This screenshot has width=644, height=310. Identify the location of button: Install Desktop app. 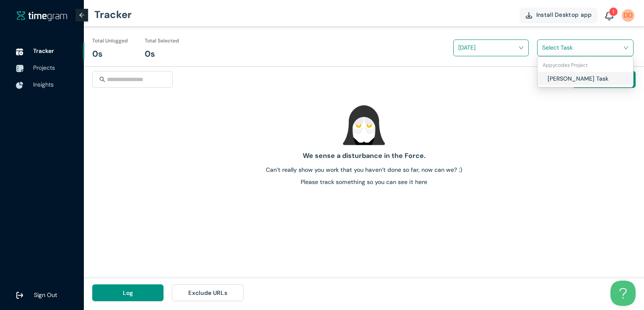
(559, 15).